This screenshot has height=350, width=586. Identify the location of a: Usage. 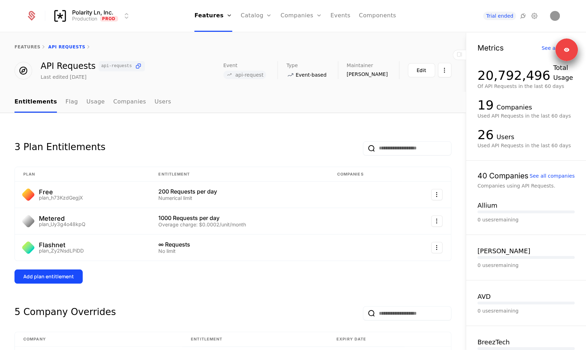
(96, 102).